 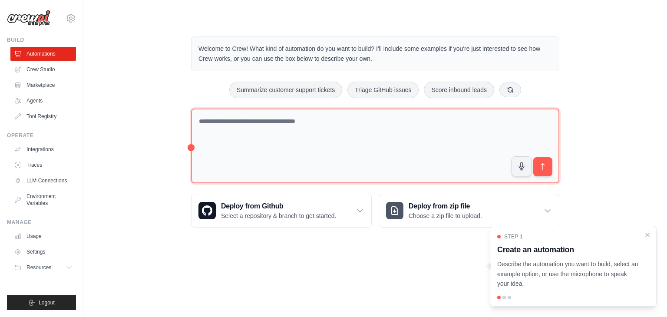 I want to click on a: Tool Registry, so click(x=43, y=116).